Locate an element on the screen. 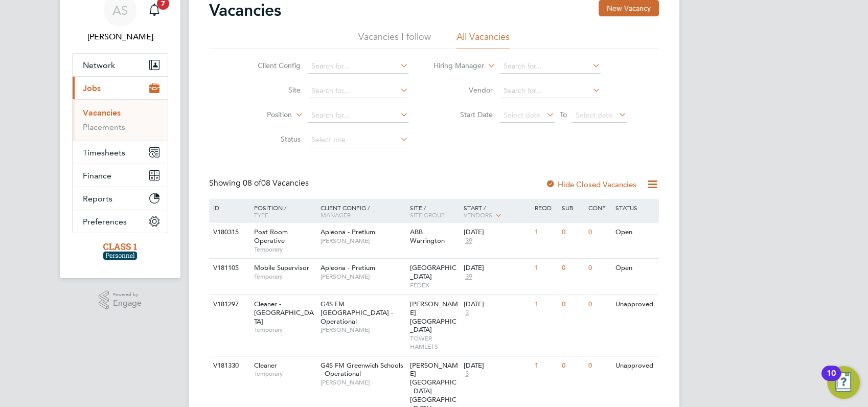  div: Showing is located at coordinates (259, 183).